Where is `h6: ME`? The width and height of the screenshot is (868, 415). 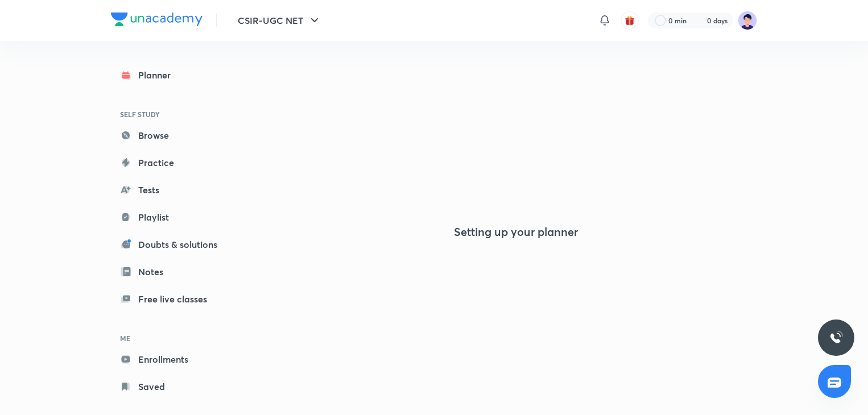 h6: ME is located at coordinates (177, 338).